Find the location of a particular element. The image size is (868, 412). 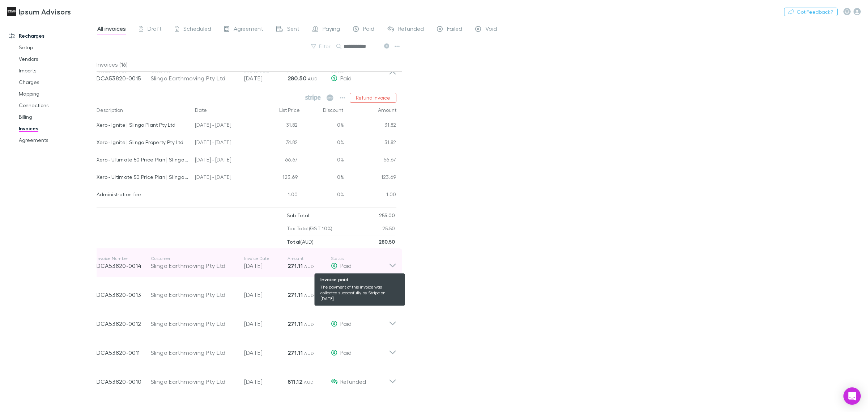

p: 255.00 is located at coordinates (387, 215).